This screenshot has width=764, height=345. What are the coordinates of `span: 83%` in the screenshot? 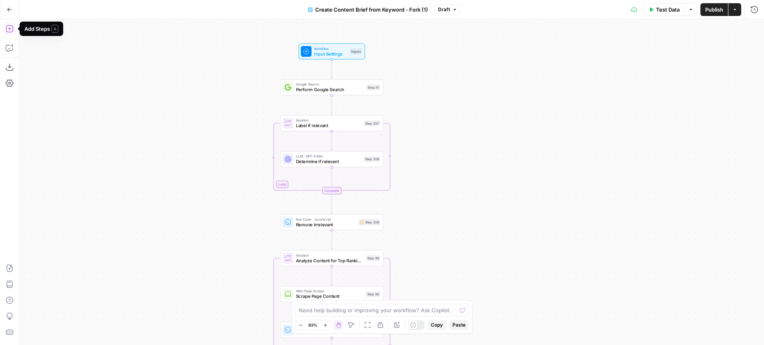 It's located at (313, 325).